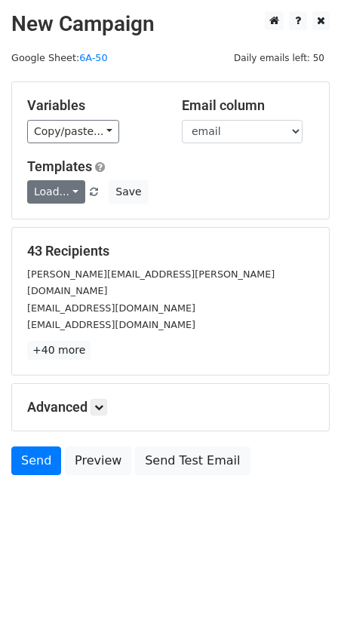 This screenshot has width=341, height=644. What do you see at coordinates (170, 24) in the screenshot?
I see `h2: New Campaign` at bounding box center [170, 24].